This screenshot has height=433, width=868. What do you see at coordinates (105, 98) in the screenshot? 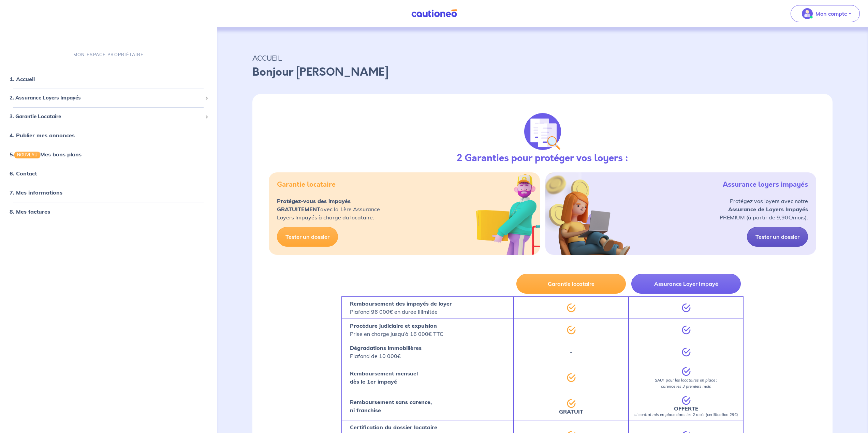
I see `span: 2. Assurance Loyers Impayés` at bounding box center [105, 98].